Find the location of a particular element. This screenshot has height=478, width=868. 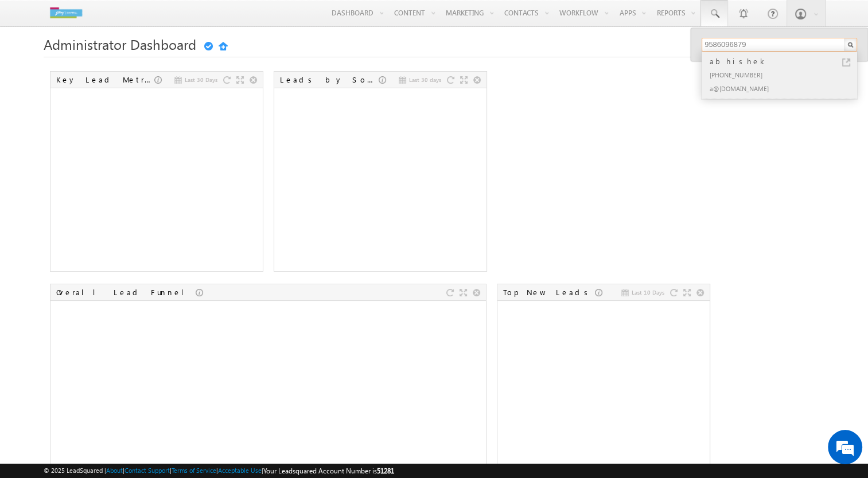

div: Leads by Sources is located at coordinates (329, 80).